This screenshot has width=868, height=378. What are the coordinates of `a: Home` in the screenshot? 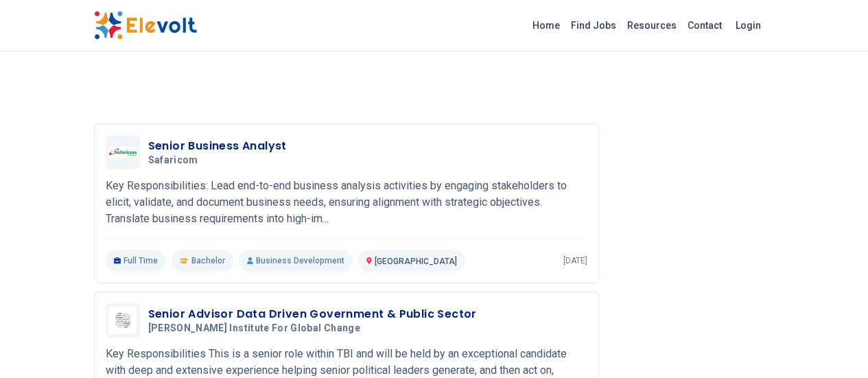 It's located at (546, 25).